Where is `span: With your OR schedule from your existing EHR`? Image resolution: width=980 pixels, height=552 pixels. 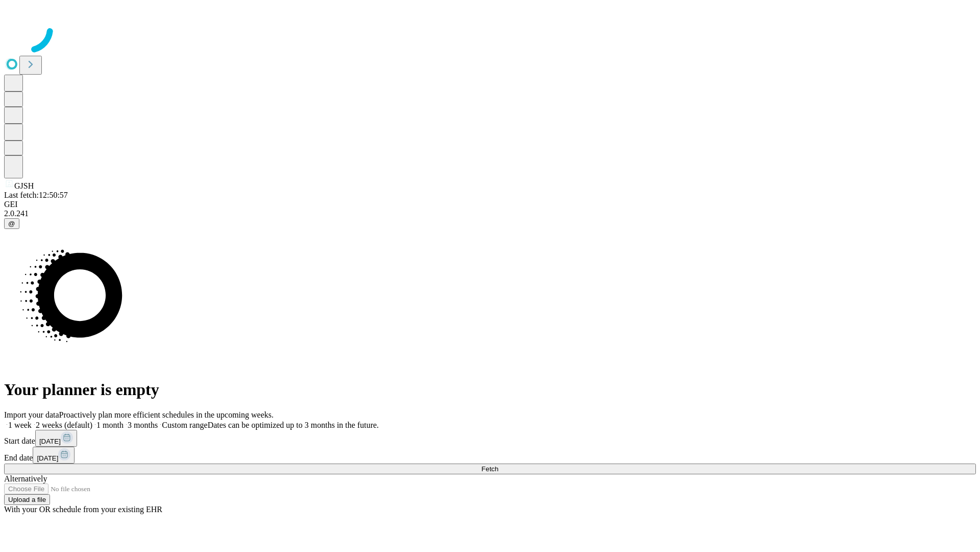
span: With your OR schedule from your existing EHR is located at coordinates (83, 509).